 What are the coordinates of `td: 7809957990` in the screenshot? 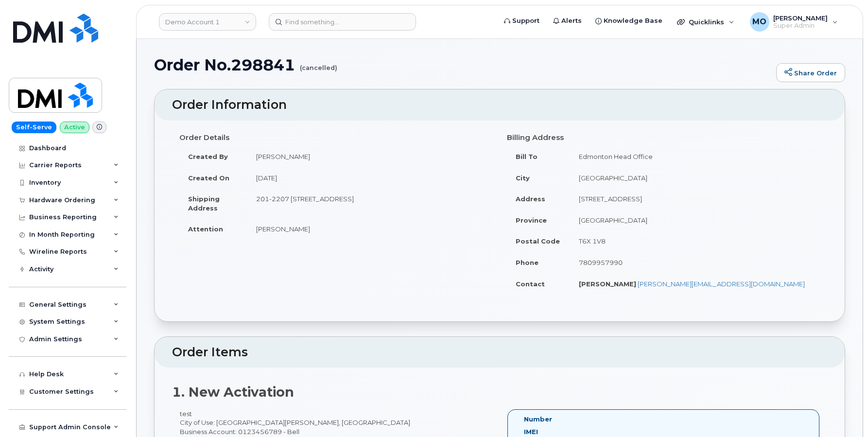 It's located at (695, 263).